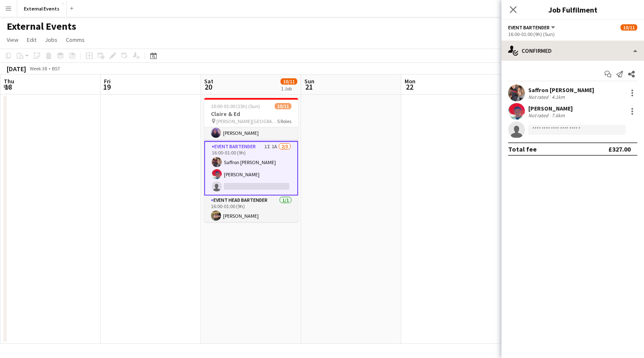  Describe the element at coordinates (38, 68) in the screenshot. I see `span: Week 38` at that location.